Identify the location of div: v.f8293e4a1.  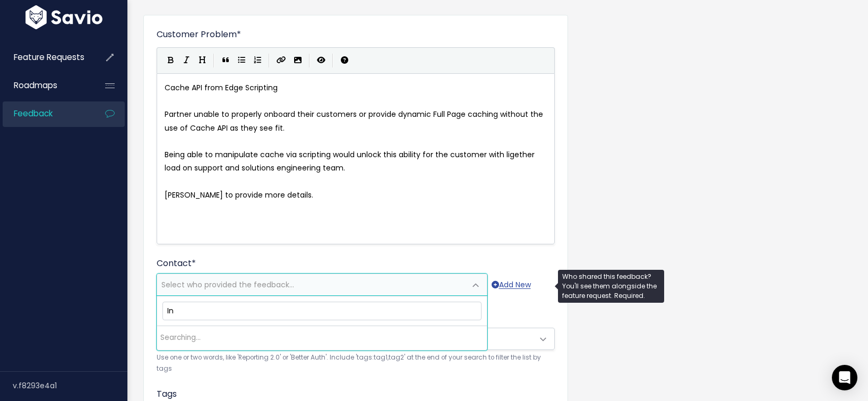
(70, 385).